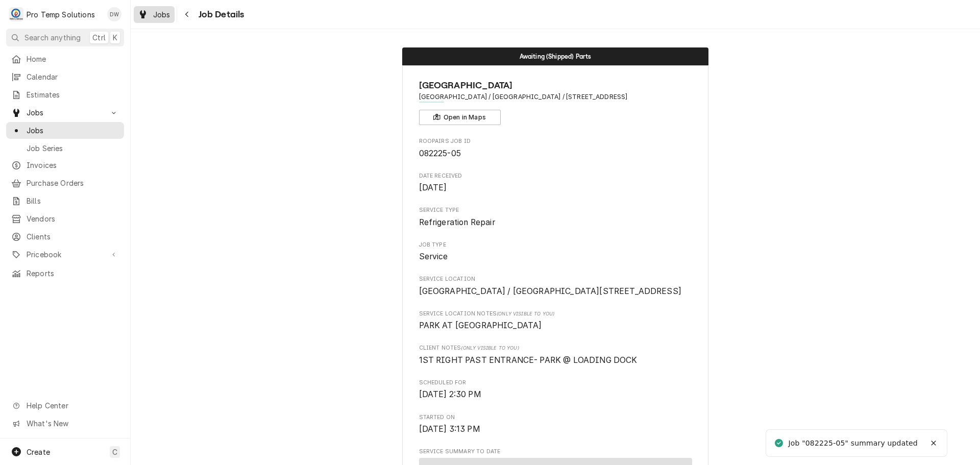 This screenshot has width=980, height=465. What do you see at coordinates (72, 95) in the screenshot?
I see `span: Estimates` at bounding box center [72, 95].